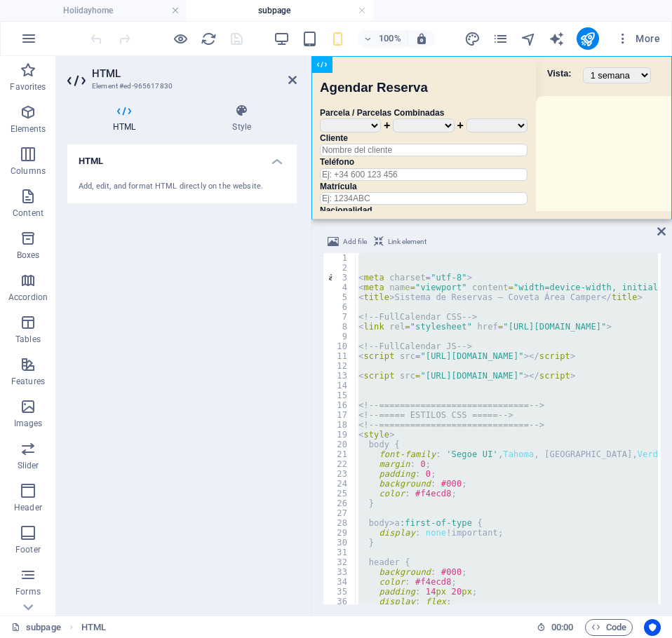  What do you see at coordinates (609, 627) in the screenshot?
I see `button: Code` at bounding box center [609, 627].